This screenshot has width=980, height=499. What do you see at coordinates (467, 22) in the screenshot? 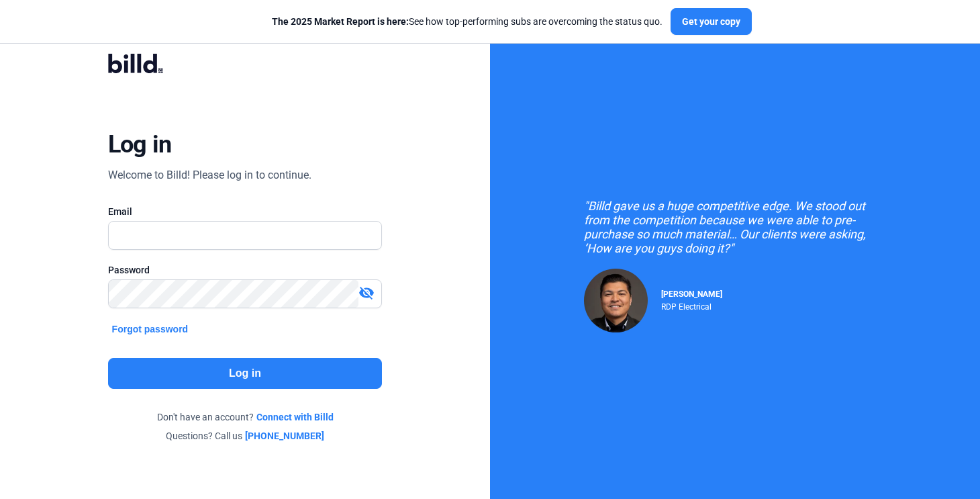
I see `div: See how top-performing subs are overcoming the status quo.` at bounding box center [467, 22].